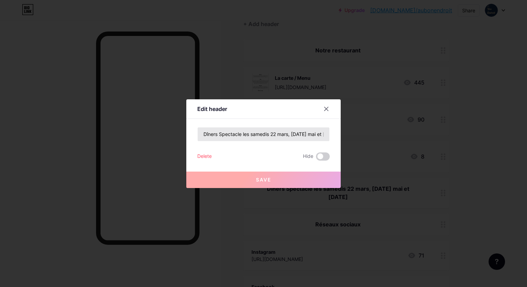 The image size is (527, 287). Describe the element at coordinates (308, 157) in the screenshot. I see `span: Hide` at that location.